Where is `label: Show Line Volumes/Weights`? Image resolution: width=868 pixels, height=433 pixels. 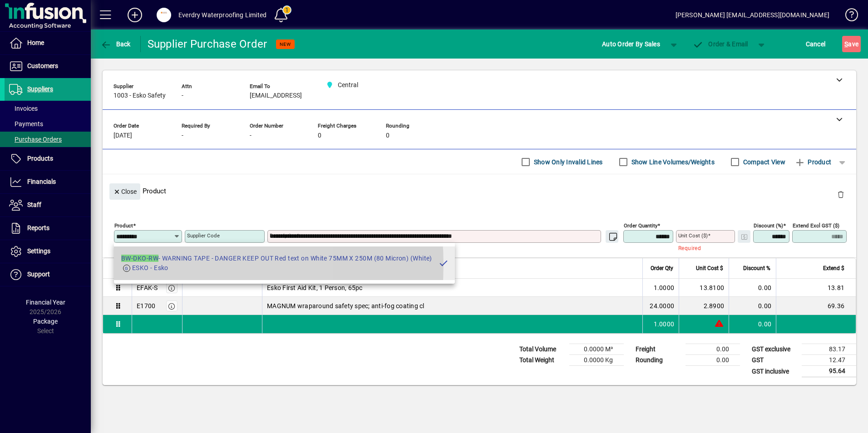
label: Show Line Volumes/Weights is located at coordinates (672, 162).